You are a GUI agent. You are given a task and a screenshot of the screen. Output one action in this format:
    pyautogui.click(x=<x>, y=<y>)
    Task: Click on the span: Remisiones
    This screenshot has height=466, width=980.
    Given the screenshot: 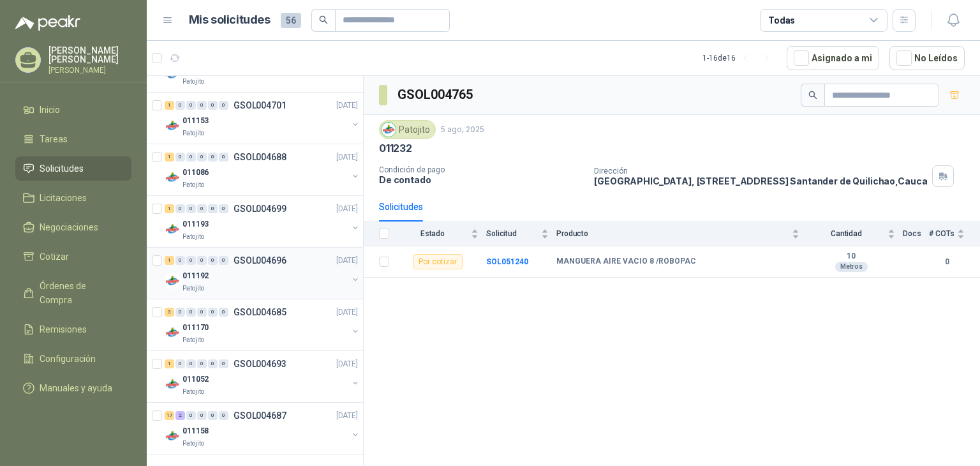 What is the action you would take?
    pyautogui.click(x=63, y=330)
    